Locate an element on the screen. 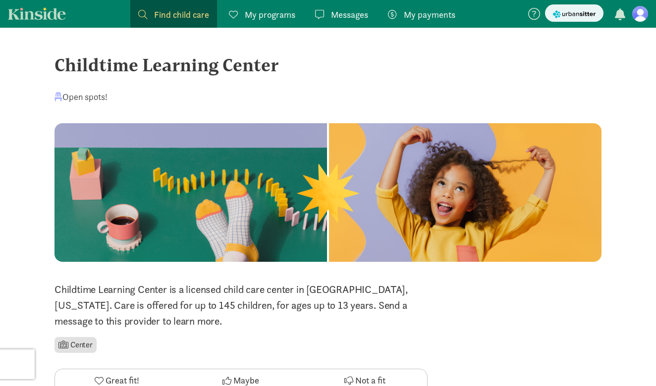 The height and width of the screenshot is (386, 656). li: Center is located at coordinates (75, 345).